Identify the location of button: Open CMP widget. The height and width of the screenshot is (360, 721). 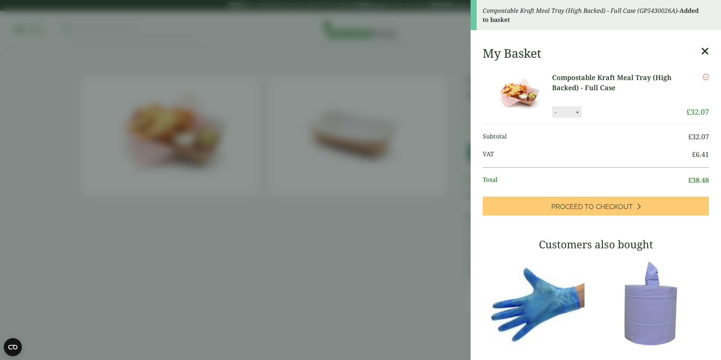
(13, 347).